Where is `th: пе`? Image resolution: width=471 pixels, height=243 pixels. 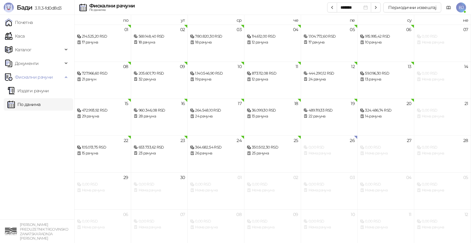 th: пе is located at coordinates (330, 20).